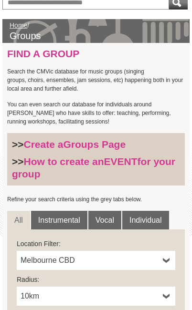 This screenshot has width=192, height=310. What do you see at coordinates (59, 220) in the screenshot?
I see `a: Instrumental` at bounding box center [59, 220].